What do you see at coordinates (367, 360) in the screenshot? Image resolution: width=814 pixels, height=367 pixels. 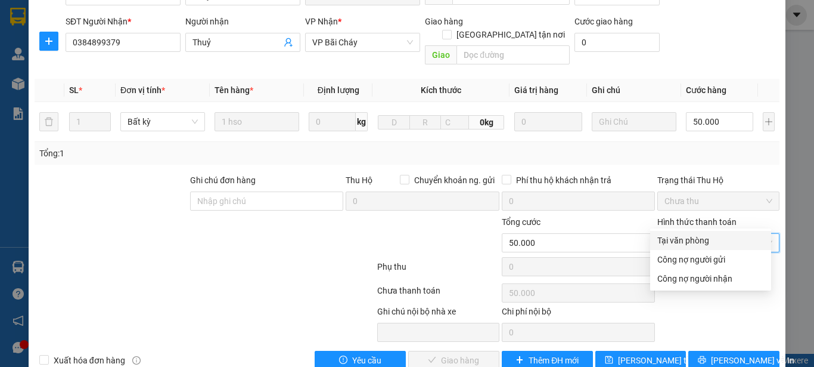 I see `span: Yêu cầu` at bounding box center [367, 360].